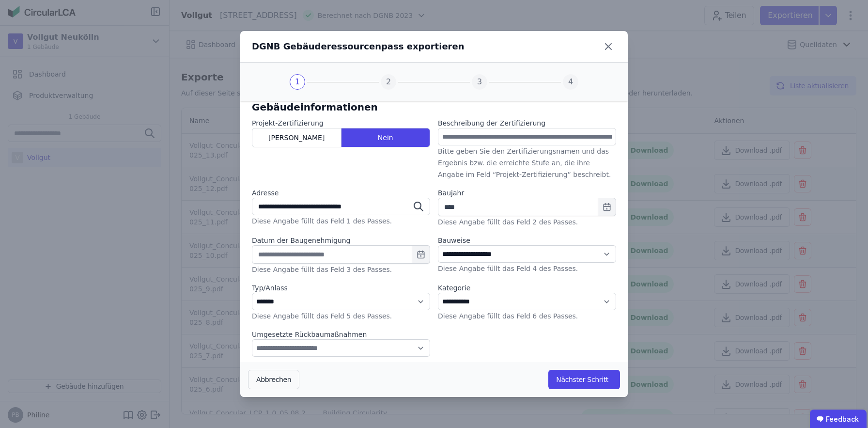 This screenshot has width=868, height=428. I want to click on label: Diese Angabe füllt das Feld 4 des Passes., so click(508, 268).